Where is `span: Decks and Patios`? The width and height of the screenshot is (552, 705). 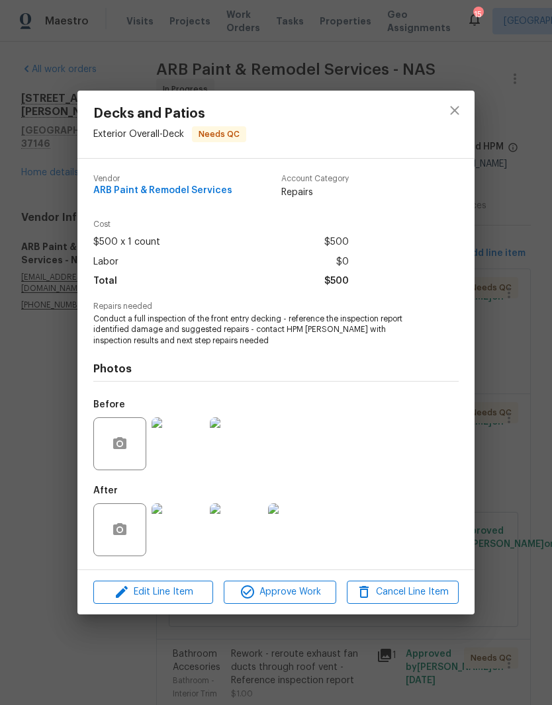
span: Decks and Patios is located at coordinates (169, 114).